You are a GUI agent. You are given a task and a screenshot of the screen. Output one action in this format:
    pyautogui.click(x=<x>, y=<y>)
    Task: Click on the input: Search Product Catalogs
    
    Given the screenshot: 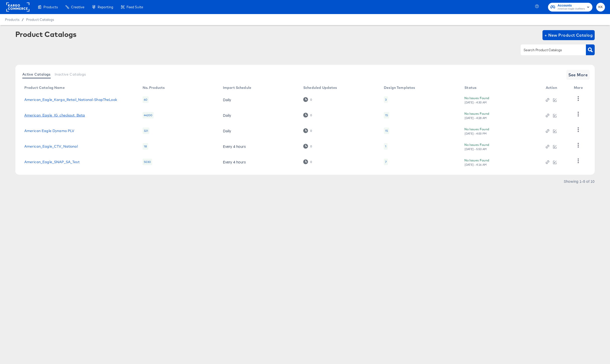 What is the action you would take?
    pyautogui.click(x=549, y=50)
    